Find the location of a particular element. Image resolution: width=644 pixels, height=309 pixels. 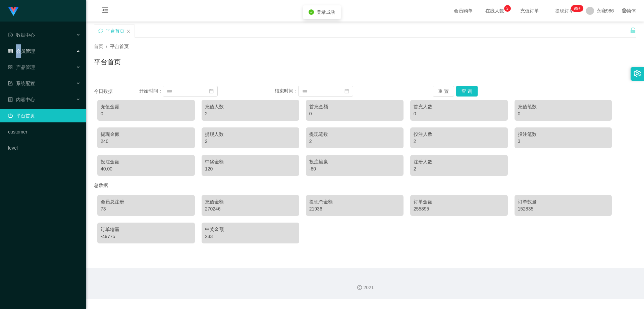

span: 开始时间： is located at coordinates (151, 91).